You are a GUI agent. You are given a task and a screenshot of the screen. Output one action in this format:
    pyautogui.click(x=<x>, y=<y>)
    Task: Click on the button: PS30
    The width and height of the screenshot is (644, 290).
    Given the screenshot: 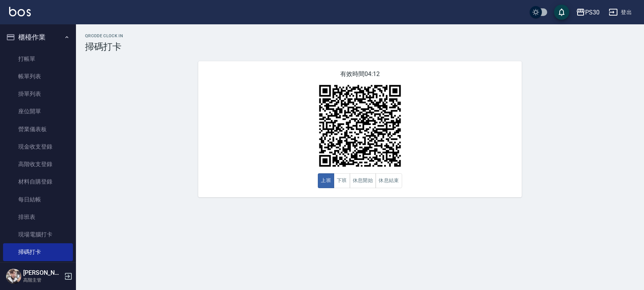 What is the action you would take?
    pyautogui.click(x=588, y=12)
    